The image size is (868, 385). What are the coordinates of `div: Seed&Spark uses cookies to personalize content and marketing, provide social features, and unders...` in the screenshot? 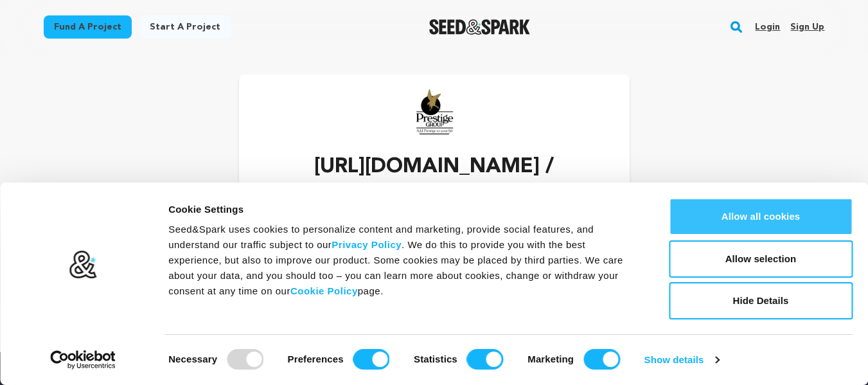 It's located at (404, 260).